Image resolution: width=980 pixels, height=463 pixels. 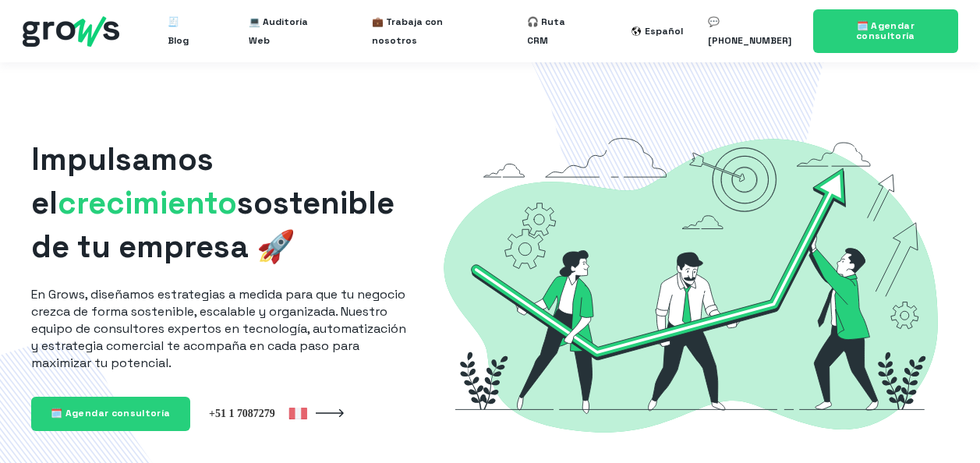 I want to click on a: 💼 Trabaja con nosotros, so click(x=424, y=31).